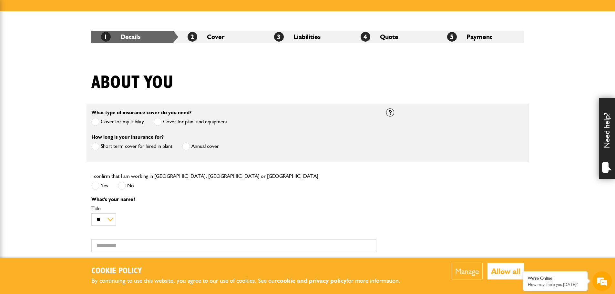  I want to click on span: 3, so click(279, 37).